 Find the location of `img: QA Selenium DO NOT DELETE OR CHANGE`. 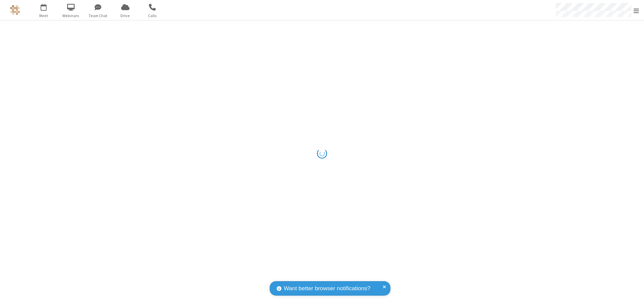

img: QA Selenium DO NOT DELETE OR CHANGE is located at coordinates (15, 10).